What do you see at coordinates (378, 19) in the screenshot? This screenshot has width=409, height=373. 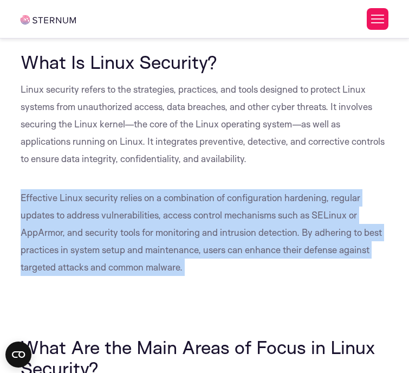 I see `button: Toggle Menu` at bounding box center [378, 19].